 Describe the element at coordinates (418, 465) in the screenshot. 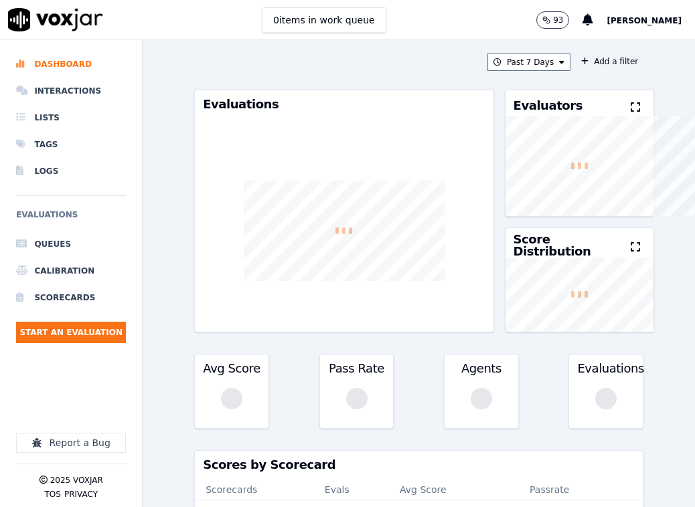

I see `h3: Scores by Scorecard` at that location.